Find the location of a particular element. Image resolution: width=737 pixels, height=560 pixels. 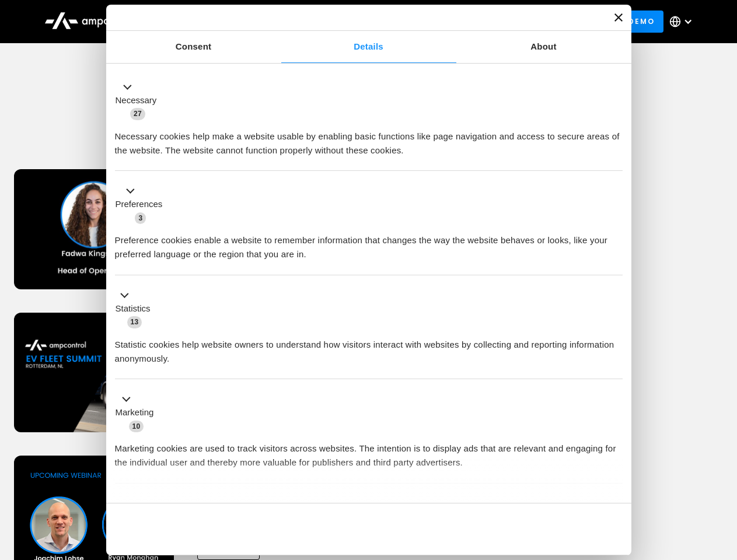

button: Necessary (27) is located at coordinates (139, 101).